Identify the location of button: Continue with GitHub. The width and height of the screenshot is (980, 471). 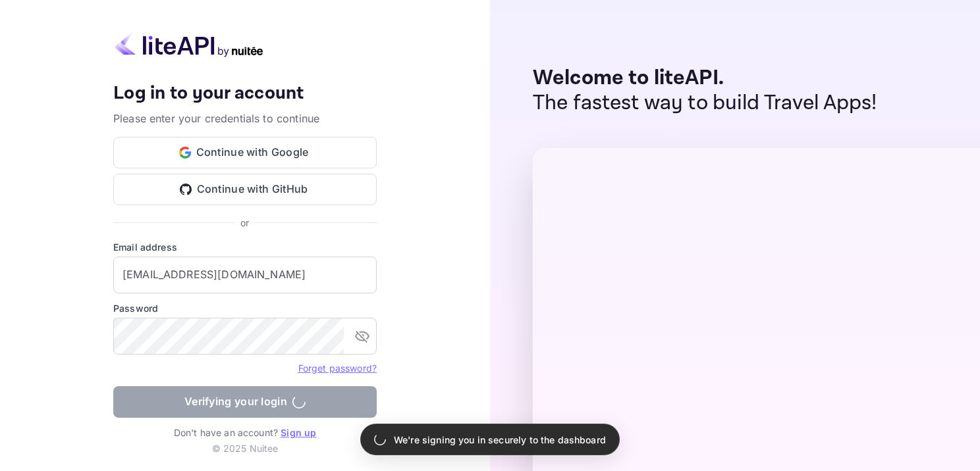
(245, 190).